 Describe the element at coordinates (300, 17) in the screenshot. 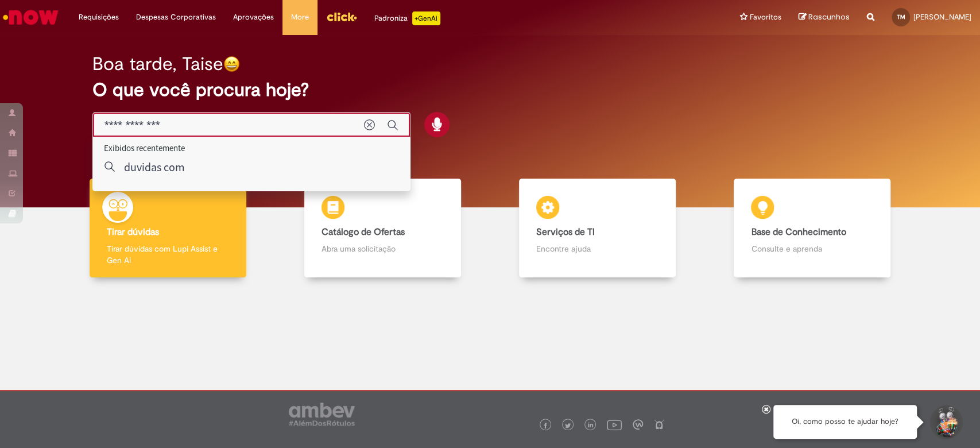

I see `span: More` at that location.